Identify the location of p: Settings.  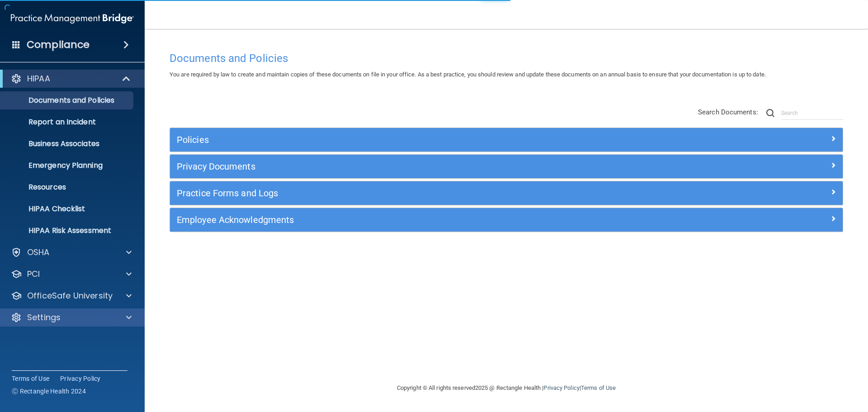
(44, 318).